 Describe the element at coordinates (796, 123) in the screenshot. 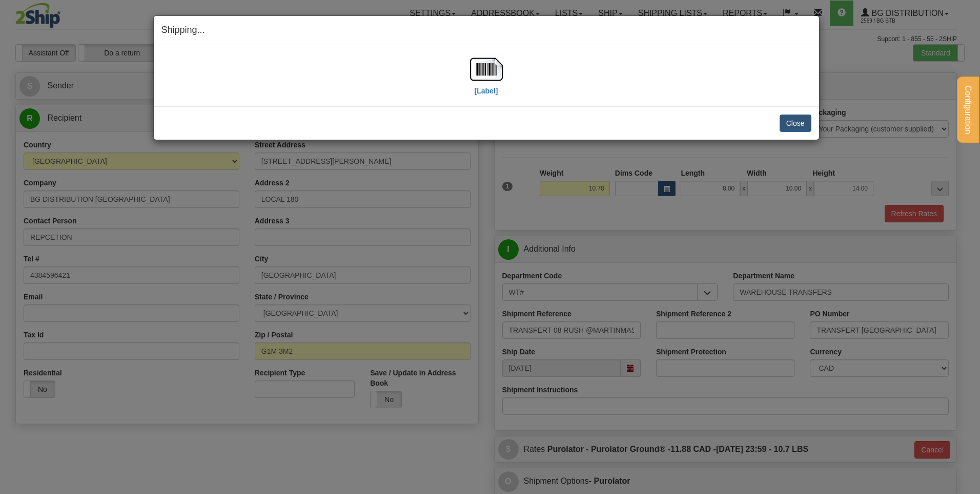

I see `button: Close` at that location.